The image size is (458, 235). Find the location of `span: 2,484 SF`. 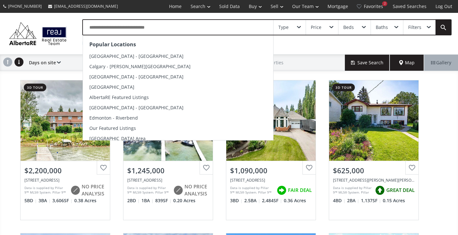

span: 2,484 SF is located at coordinates (272, 201).